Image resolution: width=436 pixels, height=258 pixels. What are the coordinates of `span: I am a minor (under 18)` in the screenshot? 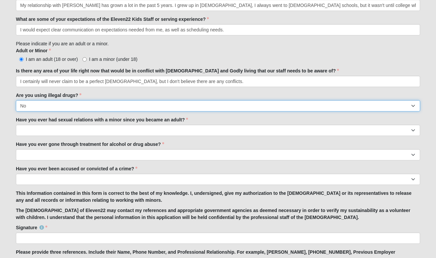 It's located at (113, 59).